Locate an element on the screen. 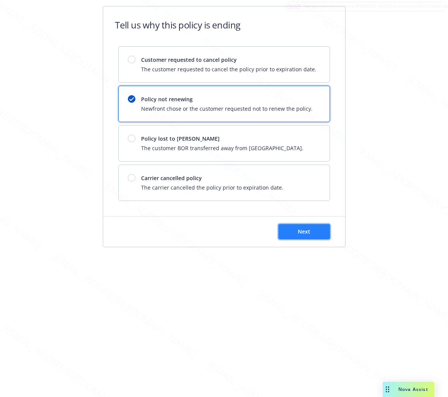 This screenshot has height=397, width=448. button: Next is located at coordinates (304, 232).